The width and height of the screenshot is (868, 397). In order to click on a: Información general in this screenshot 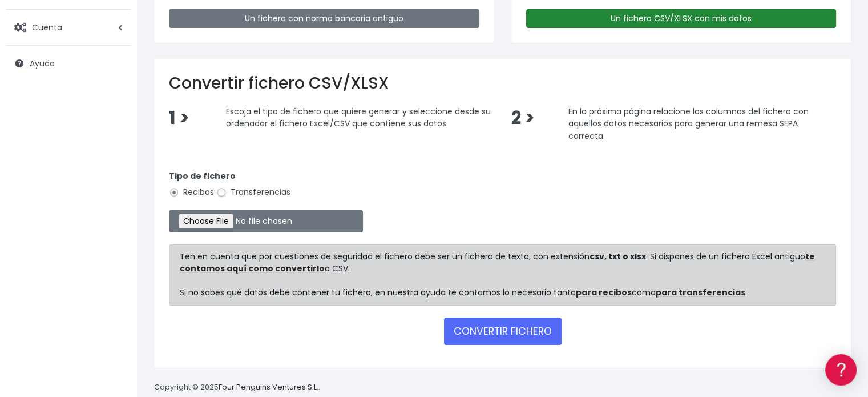, I will do `click(114, 106)`.